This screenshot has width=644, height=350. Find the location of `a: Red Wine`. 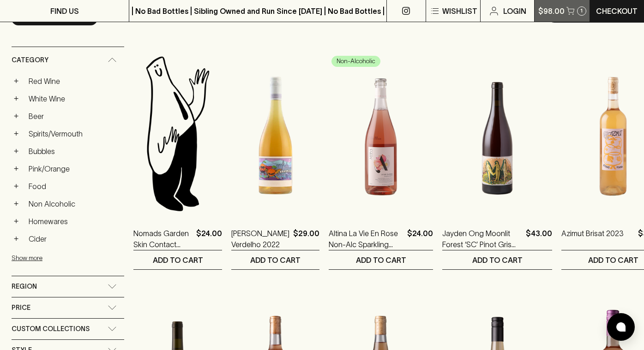

a: Red Wine is located at coordinates (75, 81).